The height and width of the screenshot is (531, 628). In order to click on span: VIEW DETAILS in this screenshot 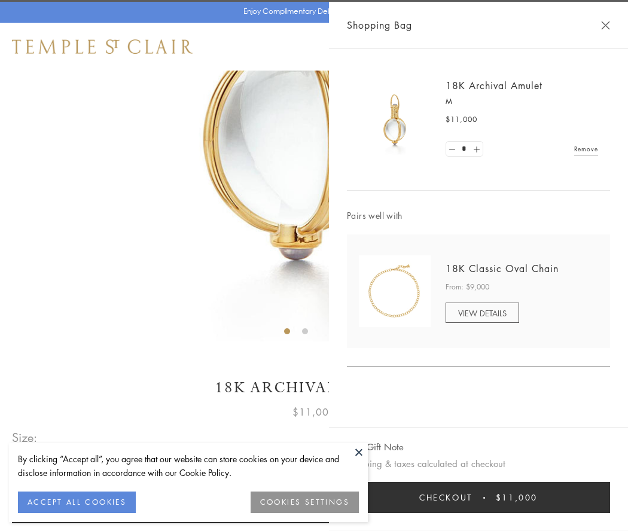, I will do `click(482, 313)`.